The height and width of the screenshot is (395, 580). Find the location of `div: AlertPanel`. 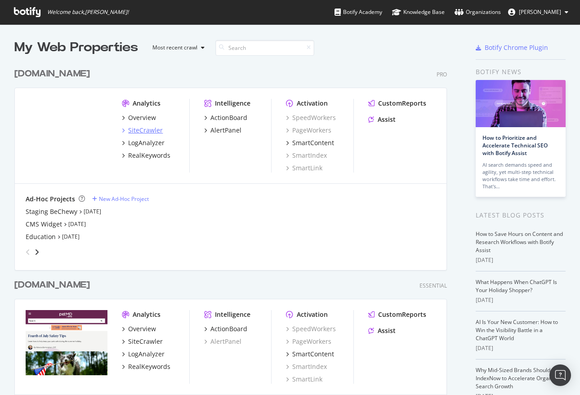

div: AlertPanel is located at coordinates (226, 130).